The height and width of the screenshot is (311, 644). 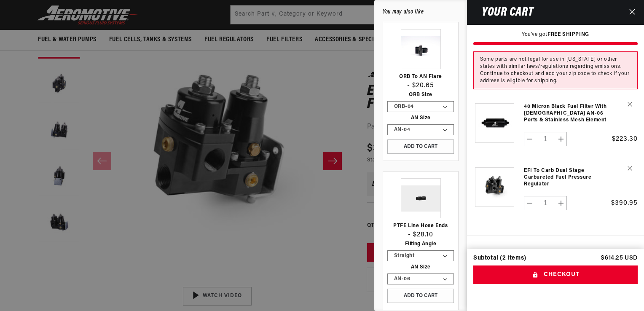 I want to click on button: Remove 40 Micron Black Fuel Filter with Male AN-06 Ports & Stainless Mesh Element, so click(x=630, y=104).